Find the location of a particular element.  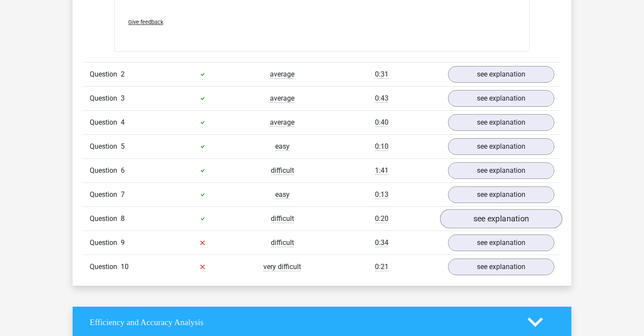

span: 7 is located at coordinates (122, 195).